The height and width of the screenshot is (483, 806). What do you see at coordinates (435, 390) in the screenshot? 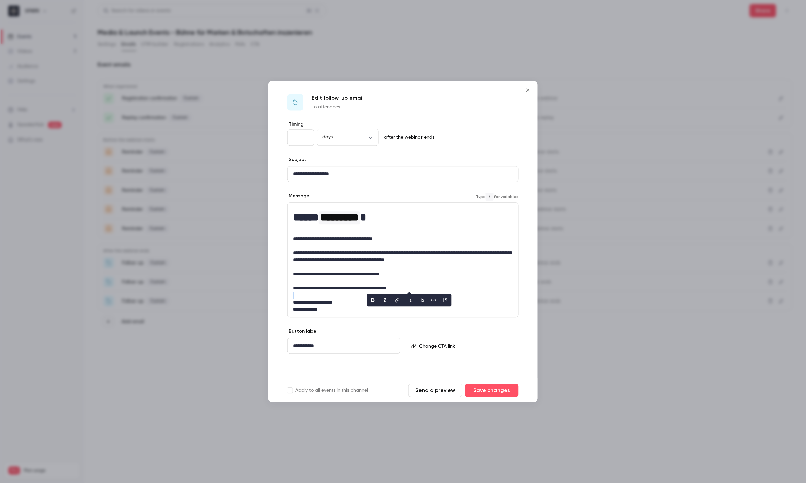
I see `button: Send a preview` at bounding box center [435, 390].